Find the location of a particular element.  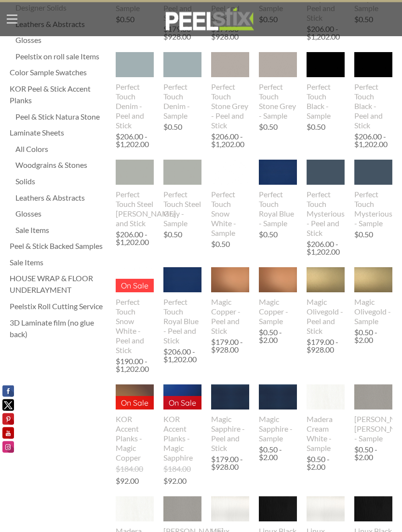

div: Color Sample Swatches is located at coordinates (58, 73).